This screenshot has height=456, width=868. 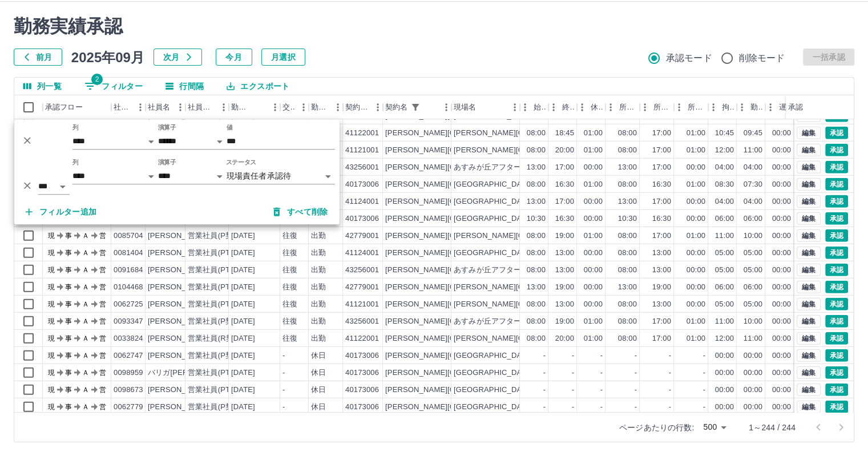 I want to click on div: 40173006, so click(x=362, y=184).